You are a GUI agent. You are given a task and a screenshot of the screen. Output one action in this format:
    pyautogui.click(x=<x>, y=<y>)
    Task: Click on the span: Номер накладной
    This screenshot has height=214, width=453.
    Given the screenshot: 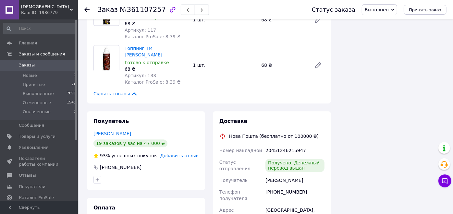 What is the action you would take?
    pyautogui.click(x=241, y=151)
    